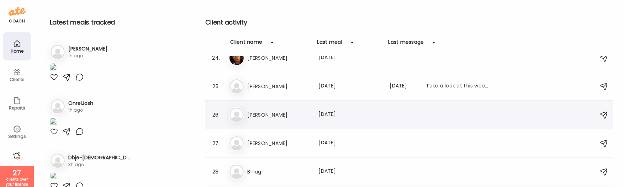 The width and height of the screenshot is (624, 187). Describe the element at coordinates (406, 44) in the screenshot. I see `div: Last message` at that location.